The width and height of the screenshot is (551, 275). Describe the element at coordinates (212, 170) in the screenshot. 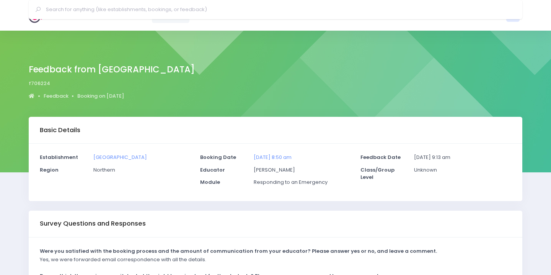

I see `strong: Educator` at that location.